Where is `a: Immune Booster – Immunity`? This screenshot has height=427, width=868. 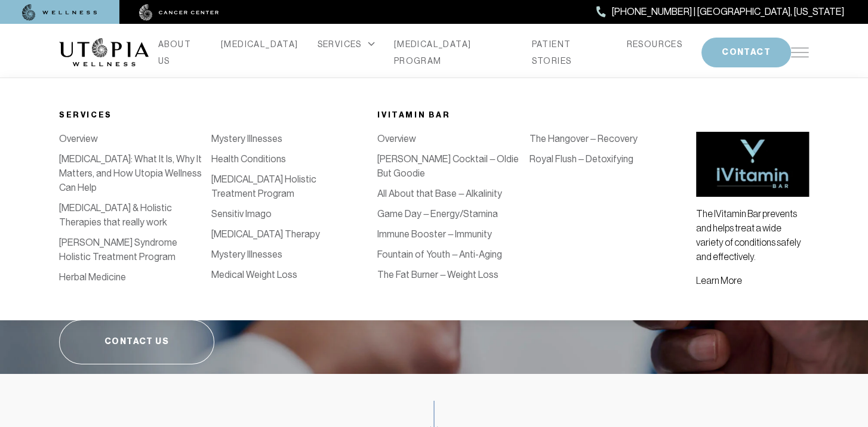 a: Immune Booster – Immunity is located at coordinates (435, 234).